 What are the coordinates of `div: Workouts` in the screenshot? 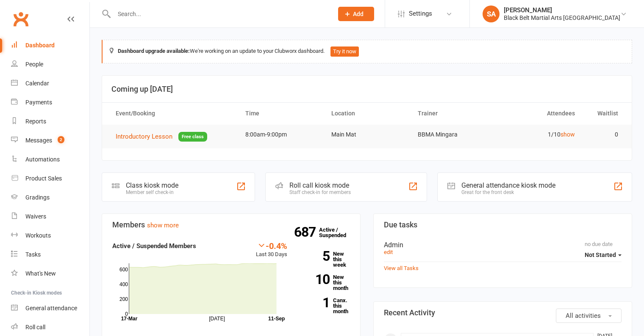 It's located at (38, 236).